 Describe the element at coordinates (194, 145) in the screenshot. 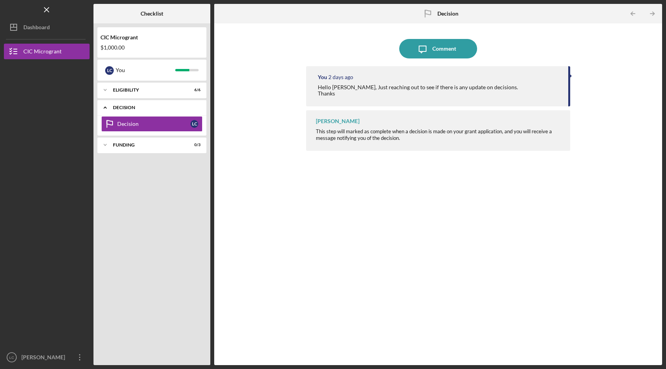

I see `div: 0 / 3` at that location.